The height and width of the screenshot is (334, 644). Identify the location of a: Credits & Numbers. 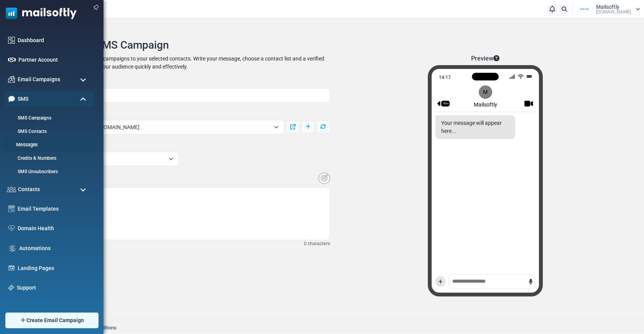
(48, 158).